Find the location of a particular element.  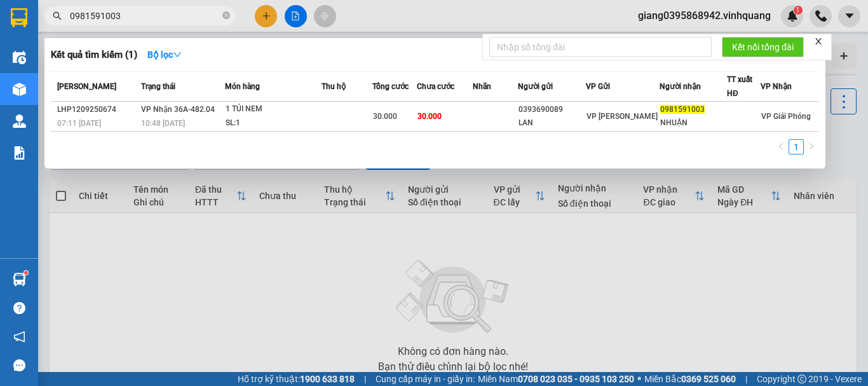

strong: Bộ lọc is located at coordinates (164, 55).